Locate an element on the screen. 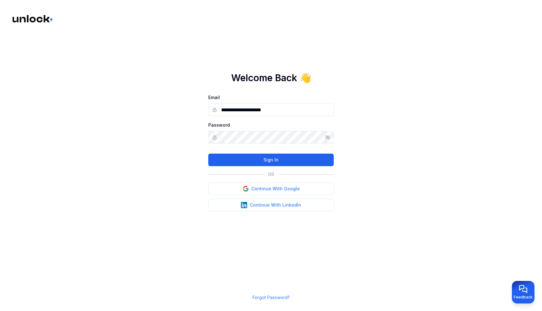 The height and width of the screenshot is (311, 542). a: Forgot Password? is located at coordinates (271, 297).